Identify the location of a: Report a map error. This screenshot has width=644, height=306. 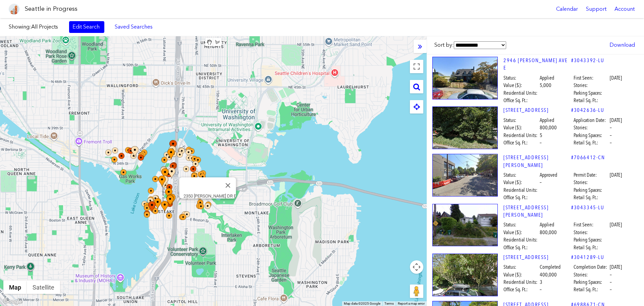
(412, 303).